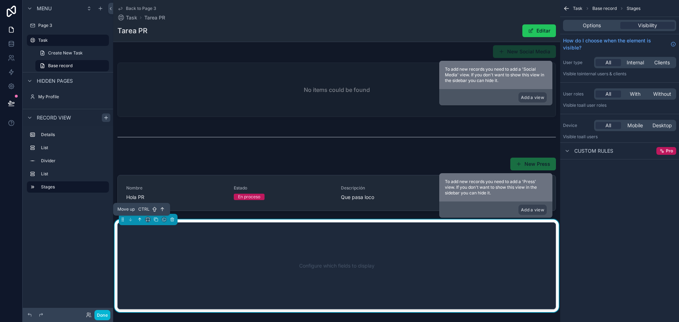  What do you see at coordinates (44, 8) in the screenshot?
I see `span: Menu` at bounding box center [44, 8].